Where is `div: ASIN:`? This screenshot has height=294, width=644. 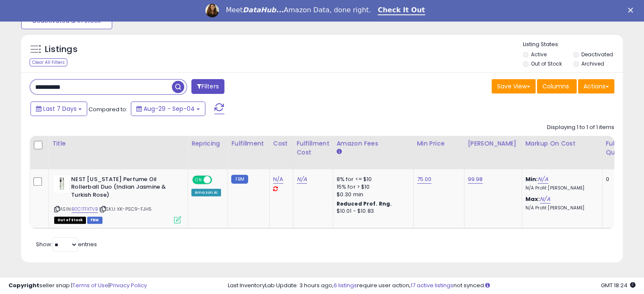 div: ASIN: is located at coordinates (118, 199).